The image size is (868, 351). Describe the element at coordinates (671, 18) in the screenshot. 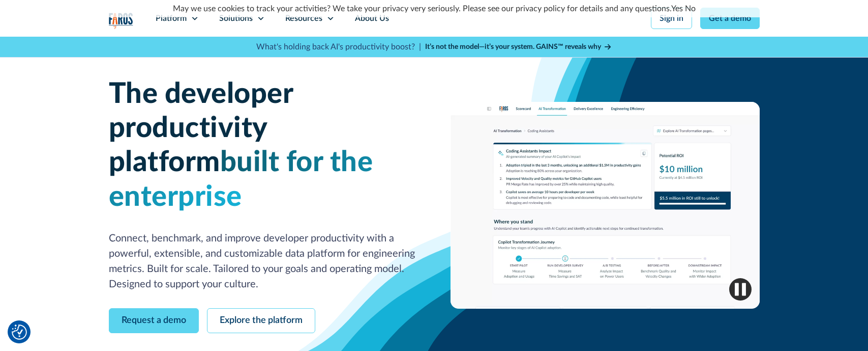

I see `a: Sign in` at that location.